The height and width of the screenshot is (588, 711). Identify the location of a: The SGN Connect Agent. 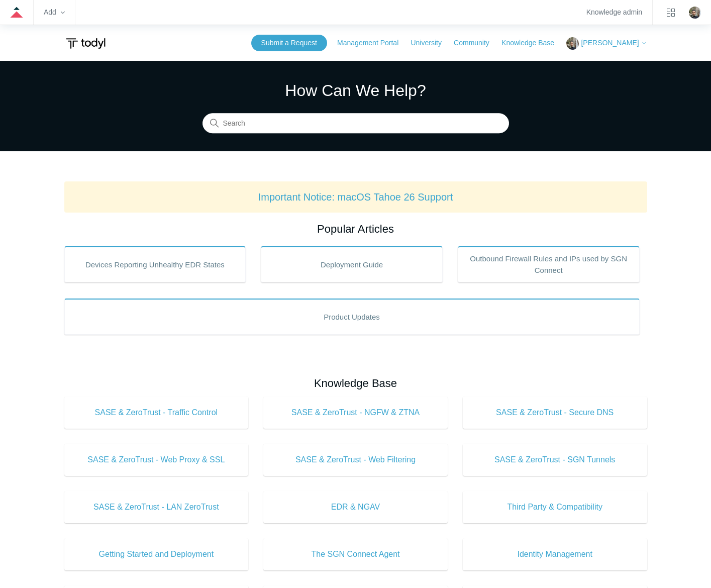
(356, 554).